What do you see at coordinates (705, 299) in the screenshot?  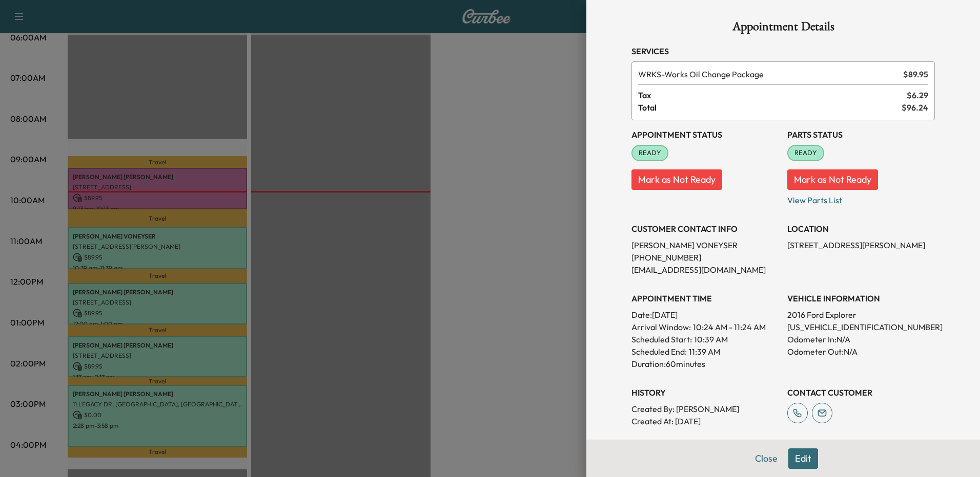 I see `h3: APPOINTMENT TIME` at bounding box center [705, 299].